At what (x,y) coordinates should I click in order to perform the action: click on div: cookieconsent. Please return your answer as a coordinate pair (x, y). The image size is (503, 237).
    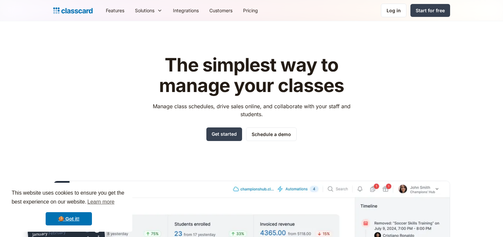
    Looking at the image, I should click on (69, 207).